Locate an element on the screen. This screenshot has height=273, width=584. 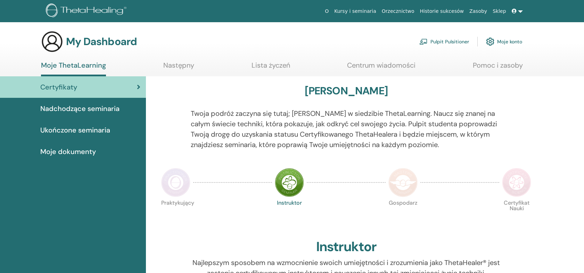
a: Moje konto is located at coordinates (504, 42).